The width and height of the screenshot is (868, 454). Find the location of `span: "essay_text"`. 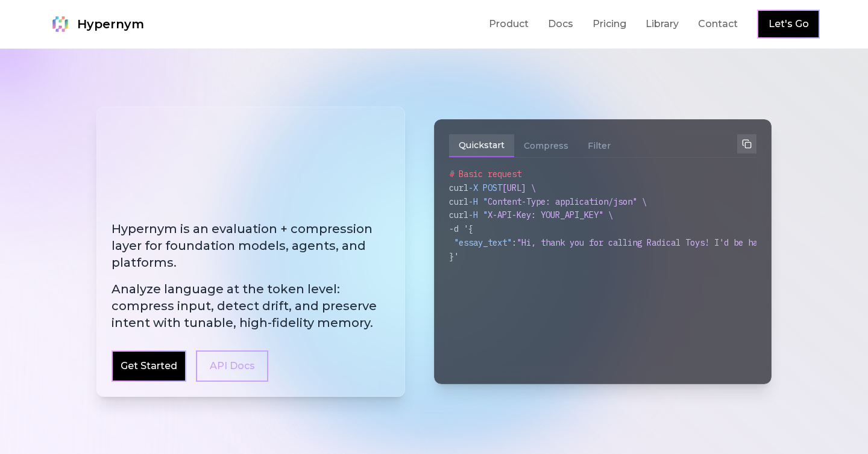

span: "essay_text" is located at coordinates (483, 243).